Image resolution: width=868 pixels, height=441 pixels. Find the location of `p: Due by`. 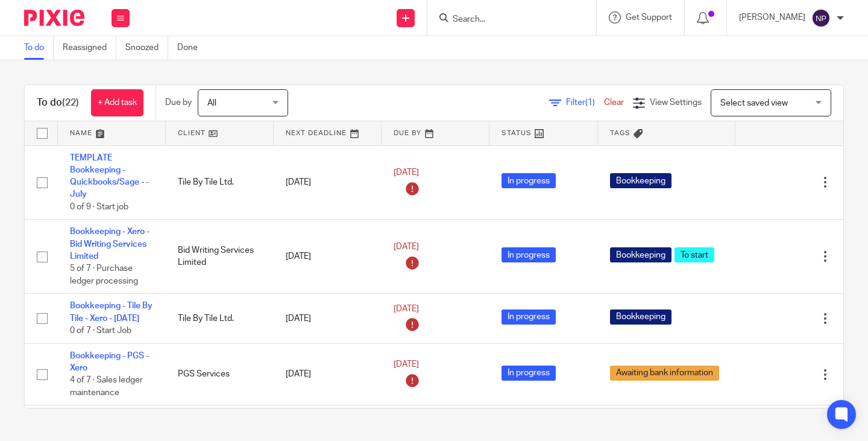

p: Due by is located at coordinates (178, 103).